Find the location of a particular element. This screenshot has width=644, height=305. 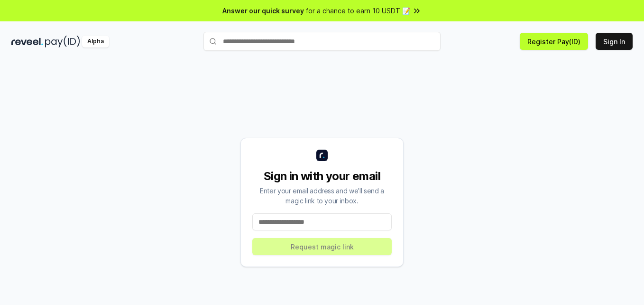

span: Answer our quick survey is located at coordinates (264, 10).